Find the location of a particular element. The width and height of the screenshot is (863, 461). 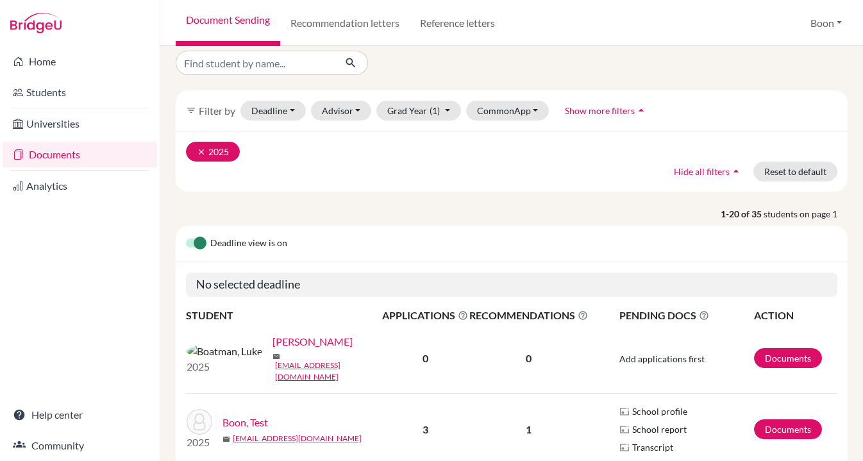

a: Community is located at coordinates (80, 446).